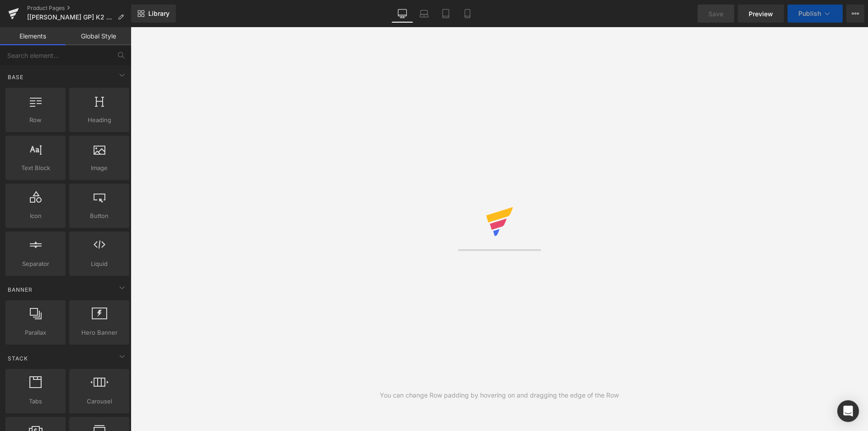 The width and height of the screenshot is (868, 431). What do you see at coordinates (99, 400) in the screenshot?
I see `span: Carousel` at bounding box center [99, 400].